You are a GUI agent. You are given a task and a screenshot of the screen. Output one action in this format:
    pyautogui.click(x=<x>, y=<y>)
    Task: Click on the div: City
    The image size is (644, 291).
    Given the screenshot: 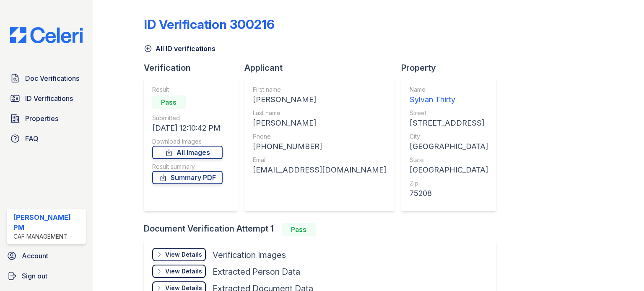 What is the action you would take?
    pyautogui.click(x=448, y=137)
    